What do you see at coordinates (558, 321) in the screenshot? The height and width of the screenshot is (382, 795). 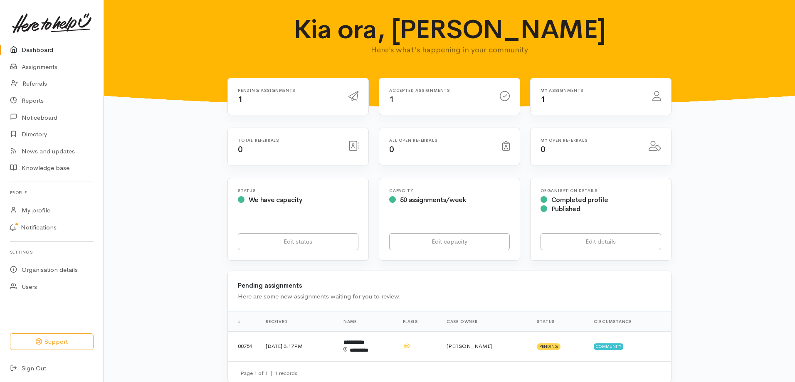 I see `th: Status` at bounding box center [558, 321].